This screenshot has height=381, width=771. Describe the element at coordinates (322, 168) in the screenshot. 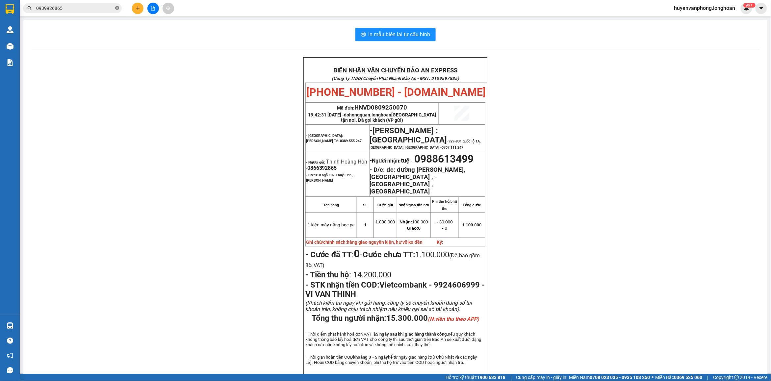

I see `span: 0866392865` at that location.